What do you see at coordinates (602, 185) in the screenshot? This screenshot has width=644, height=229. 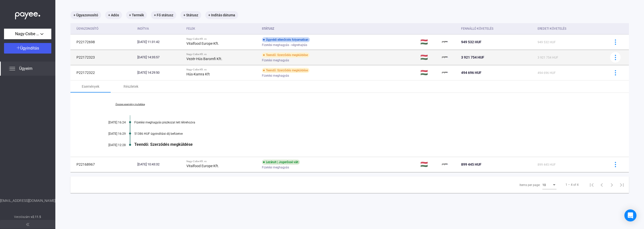 I see `button: Previous page` at bounding box center [602, 185].